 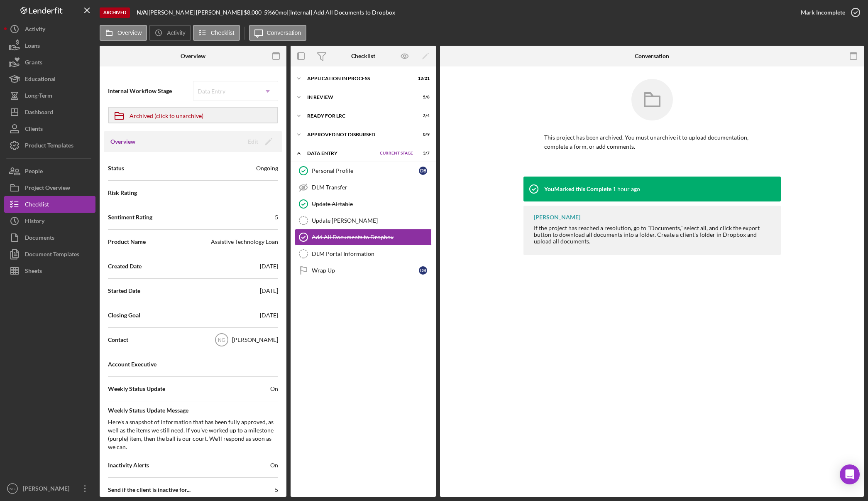 I want to click on div: 13 / 21, so click(x=422, y=79).